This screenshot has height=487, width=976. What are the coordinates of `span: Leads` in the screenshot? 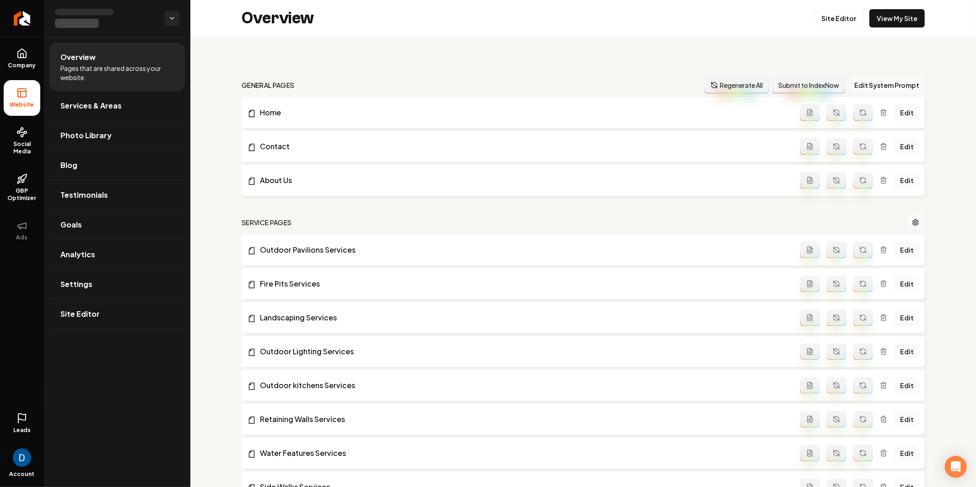 It's located at (22, 430).